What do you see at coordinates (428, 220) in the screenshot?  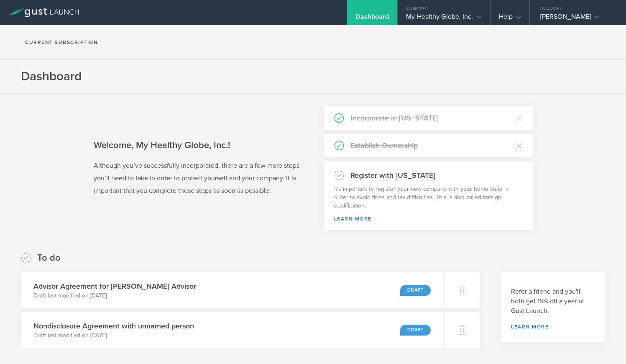 I see `div: Learn More` at bounding box center [428, 220].